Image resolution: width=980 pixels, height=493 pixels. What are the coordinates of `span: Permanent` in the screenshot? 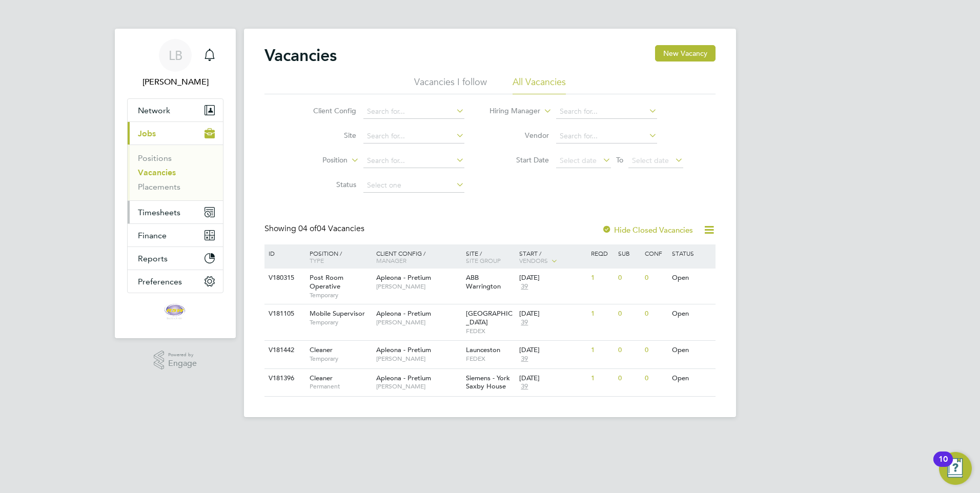 It's located at (340, 386).